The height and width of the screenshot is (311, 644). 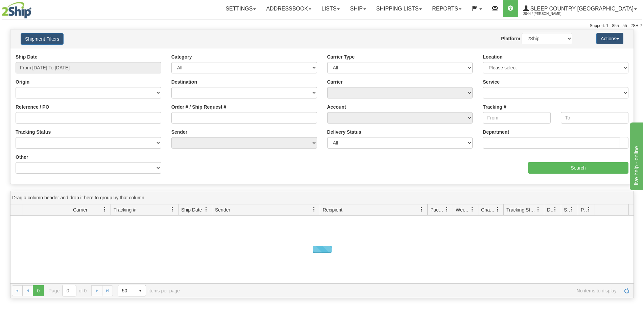 What do you see at coordinates (539, 210) in the screenshot?
I see `a: Tracking Status filter column settings` at bounding box center [539, 210].